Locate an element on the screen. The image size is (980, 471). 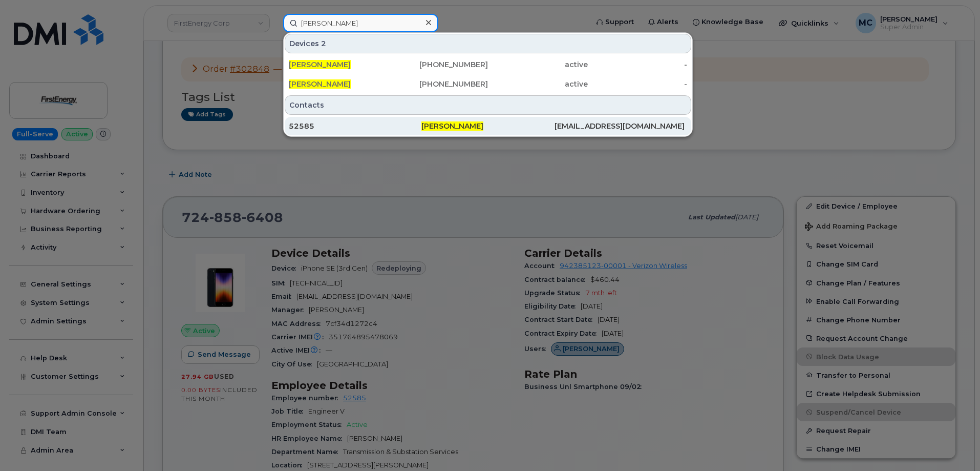
div: Devices is located at coordinates (488, 43).